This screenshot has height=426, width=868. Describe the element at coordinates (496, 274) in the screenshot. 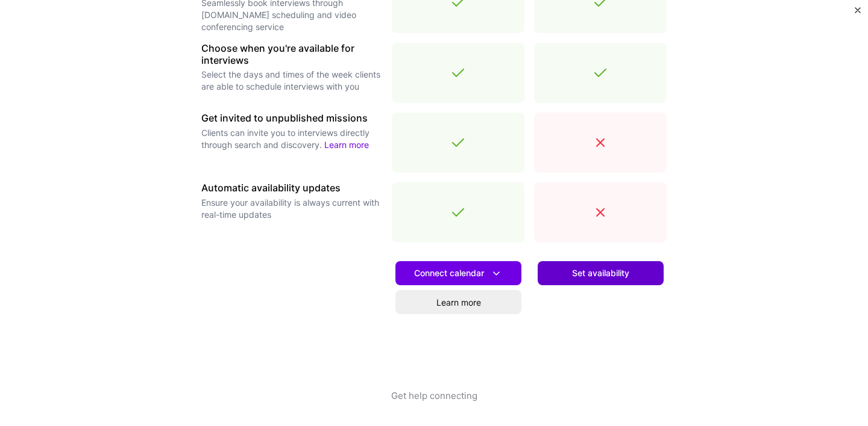

I see `i: icon DownArrowWhite` at that location.